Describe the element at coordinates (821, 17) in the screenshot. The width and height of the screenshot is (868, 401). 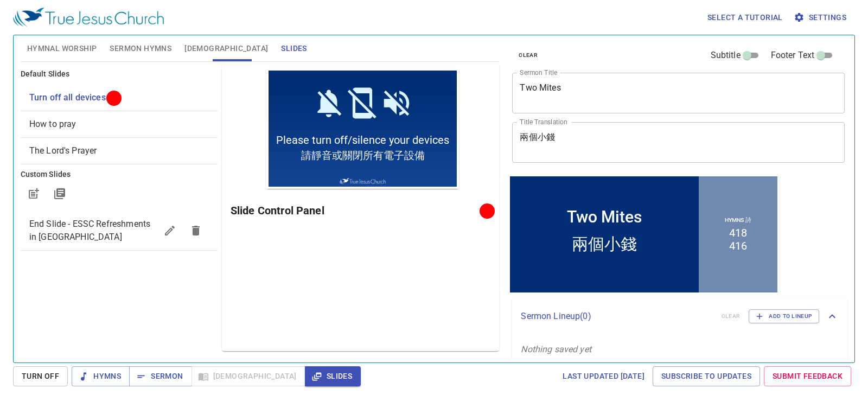
I see `span: Settings` at that location.